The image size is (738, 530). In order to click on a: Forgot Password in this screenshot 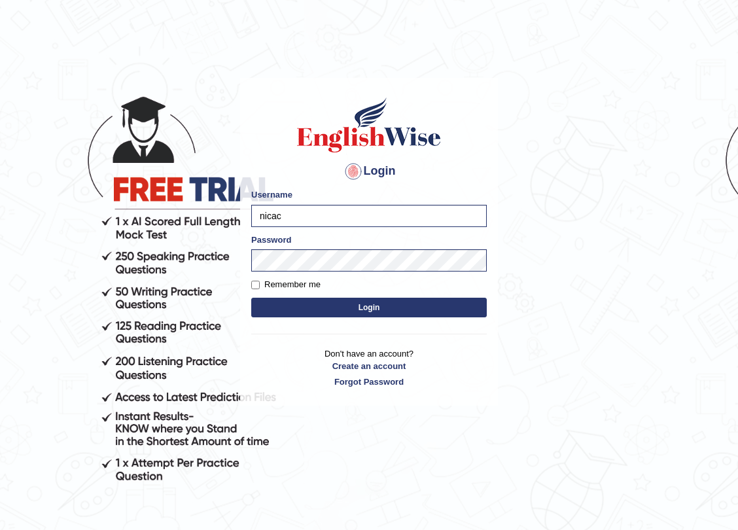, I will do `click(369, 381)`.